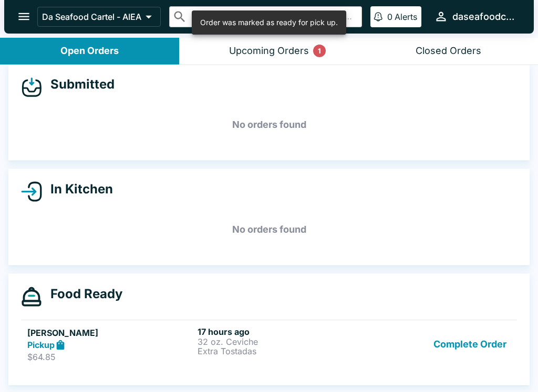 This screenshot has height=392, width=538. I want to click on p: 32 oz. Ceviche, so click(280, 342).